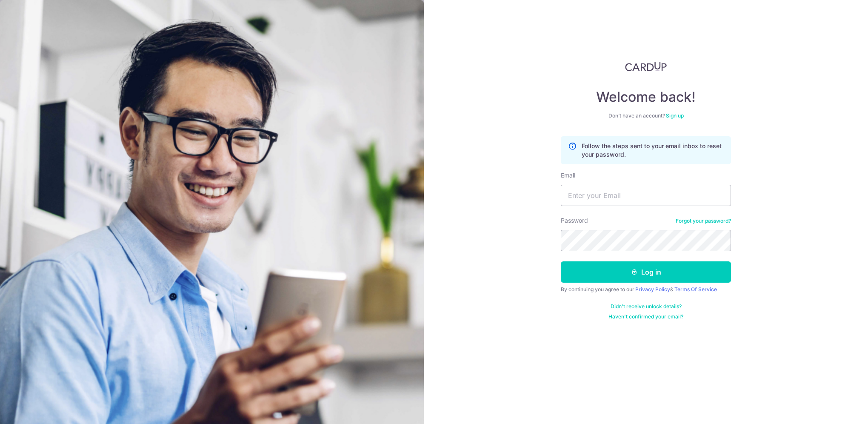 The width and height of the screenshot is (868, 424). What do you see at coordinates (645, 116) in the screenshot?
I see `div: Don’t have an account?` at bounding box center [645, 116].